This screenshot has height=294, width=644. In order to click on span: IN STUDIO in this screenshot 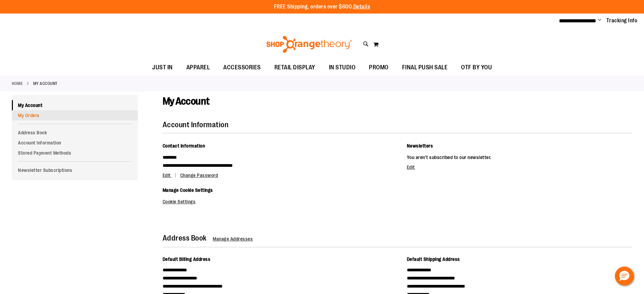, I will do `click(342, 67)`.